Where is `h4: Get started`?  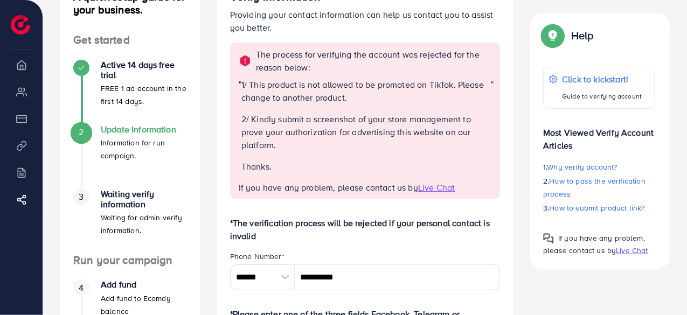 h4: Get started is located at coordinates (130, 40).